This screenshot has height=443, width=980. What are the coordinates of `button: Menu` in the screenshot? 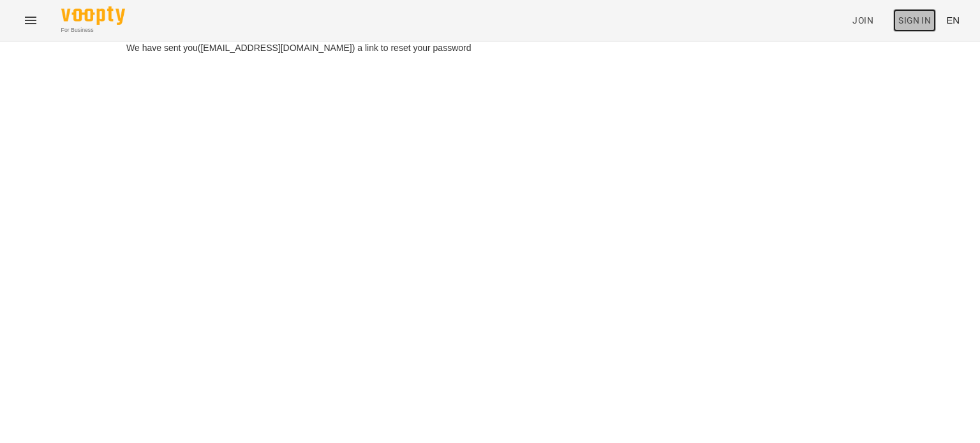 It's located at (31, 20).